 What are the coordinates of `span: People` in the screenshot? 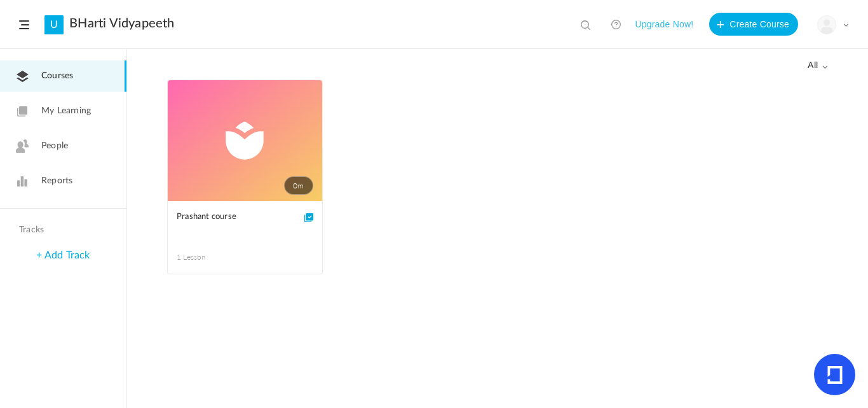 It's located at (54, 145).